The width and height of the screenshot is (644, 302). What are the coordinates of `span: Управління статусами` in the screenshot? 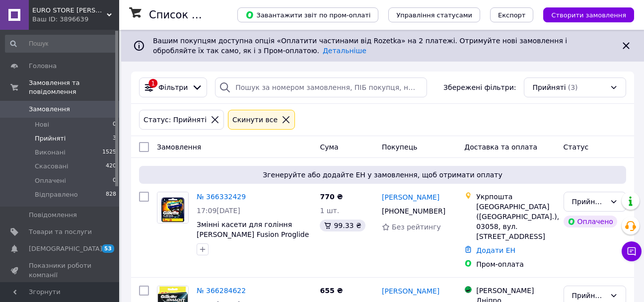 It's located at (434, 15).